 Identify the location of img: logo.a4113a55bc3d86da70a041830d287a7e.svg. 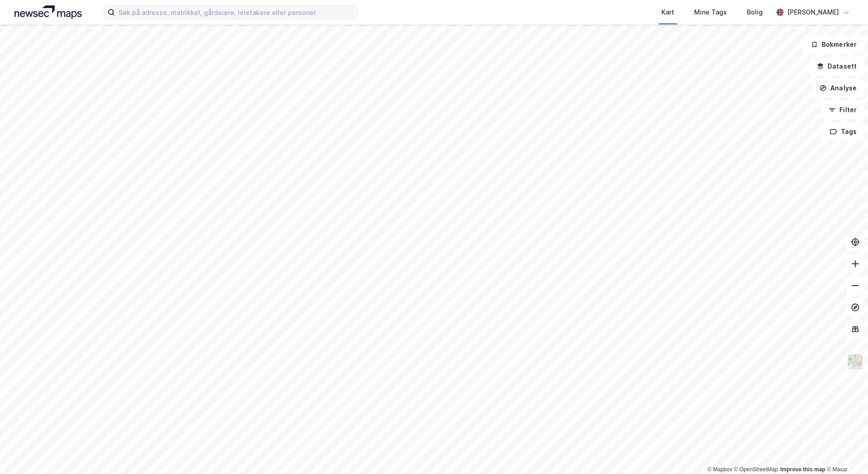
(49, 12).